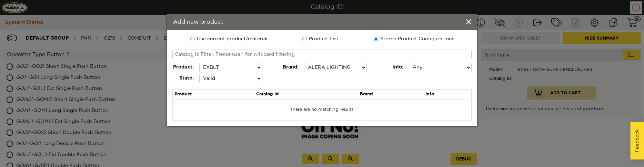  Describe the element at coordinates (193, 39) in the screenshot. I see `input: Use current product/material` at that location.